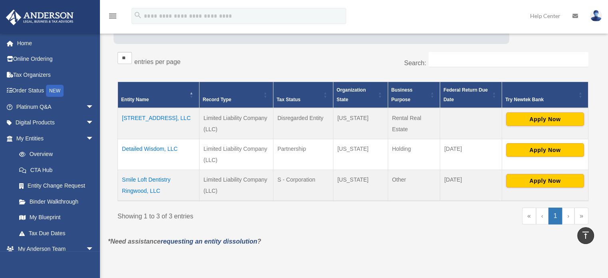 The image size is (608, 278). What do you see at coordinates (402, 95) in the screenshot?
I see `span: Business Purpose` at bounding box center [402, 95].